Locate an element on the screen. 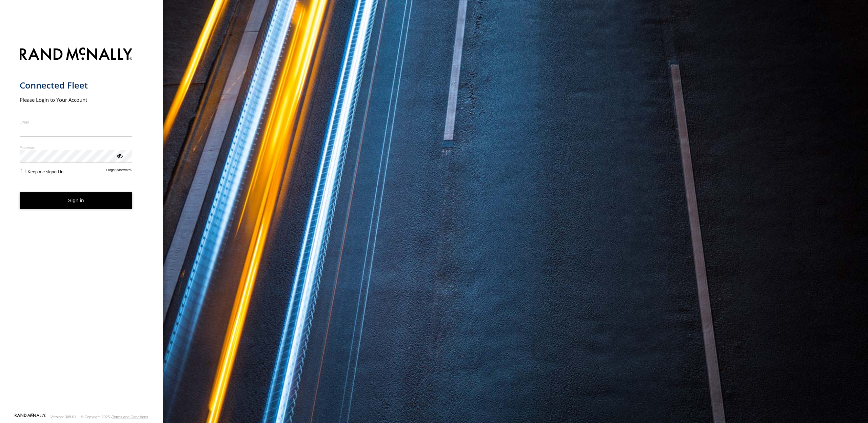 The width and height of the screenshot is (868, 423). input: Keep me signed in is located at coordinates (23, 171).